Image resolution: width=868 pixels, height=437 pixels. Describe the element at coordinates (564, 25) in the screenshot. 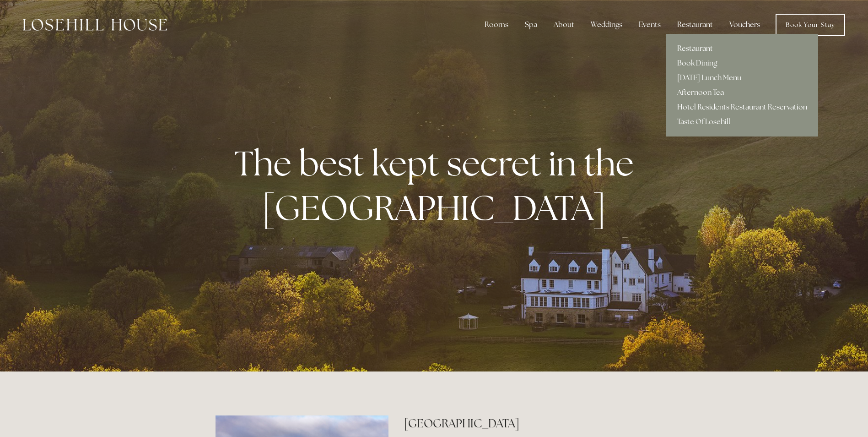

I see `div: About` at that location.